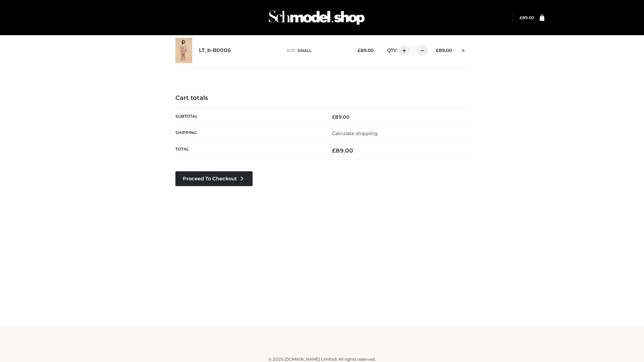  I want to click on div: QTY:, so click(403, 50).